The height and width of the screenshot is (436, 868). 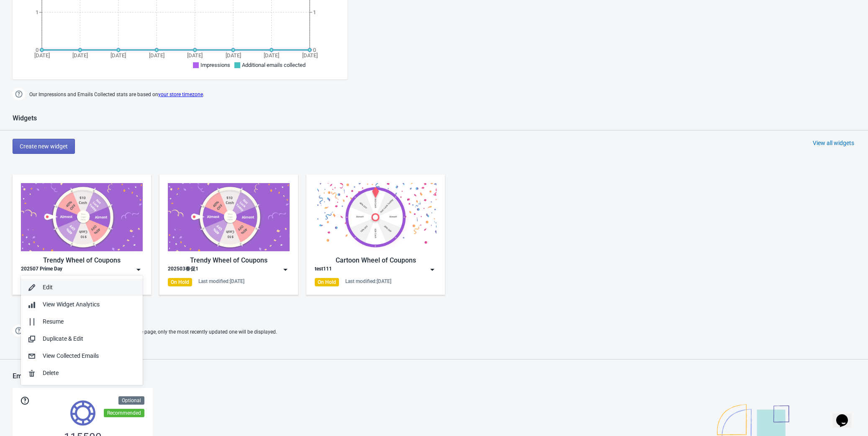 I want to click on div: Optional, so click(x=132, y=400).